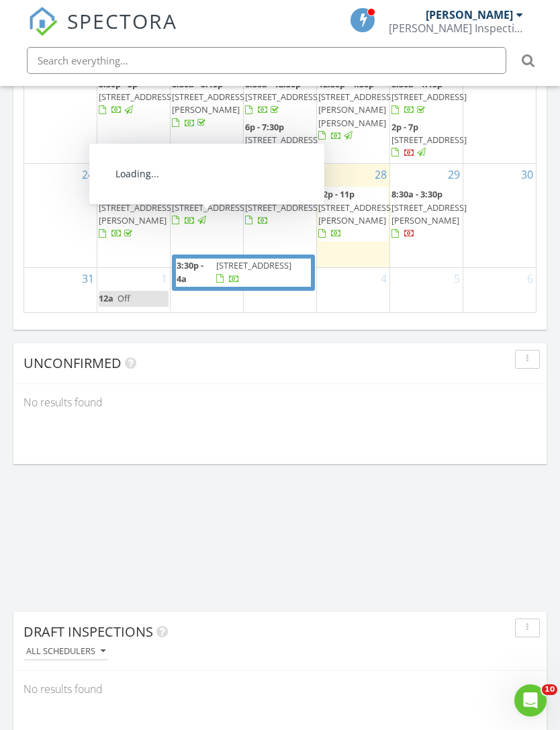 This screenshot has width=560, height=730. What do you see at coordinates (43, 22) in the screenshot?
I see `img: The Best Home Inspection Software - Spectora` at bounding box center [43, 22].